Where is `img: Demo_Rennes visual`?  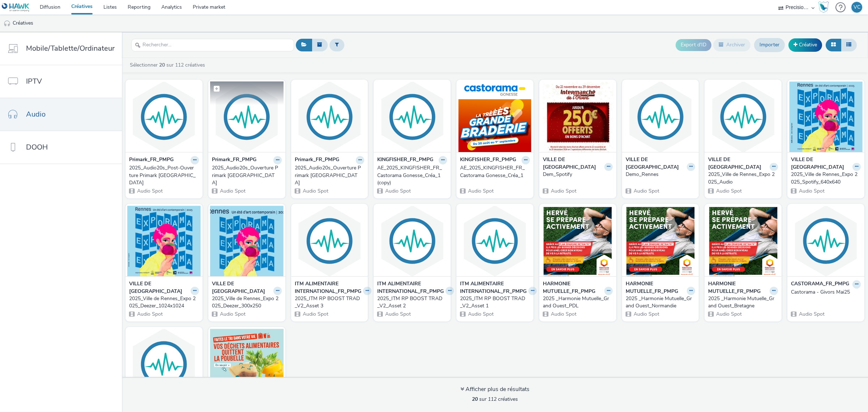
img: Demo_Rennes visual is located at coordinates (660, 117).